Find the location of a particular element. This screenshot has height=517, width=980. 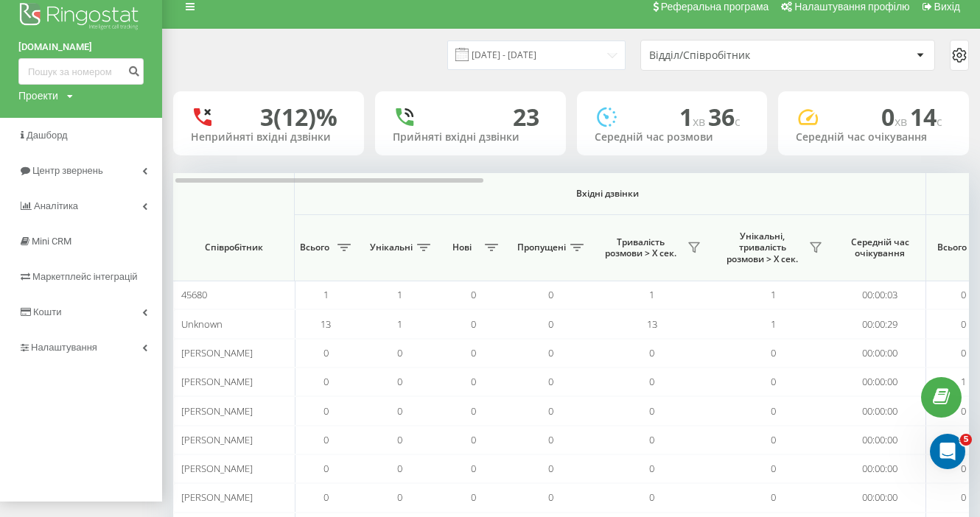

div: Середній час очікування is located at coordinates (873, 137).